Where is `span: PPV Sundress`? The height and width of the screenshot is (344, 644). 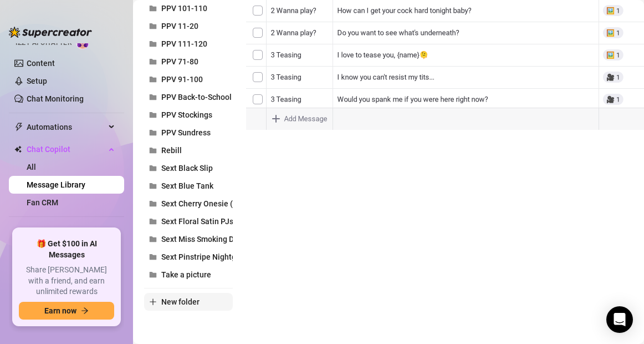 span: PPV Sundress is located at coordinates (186, 132).